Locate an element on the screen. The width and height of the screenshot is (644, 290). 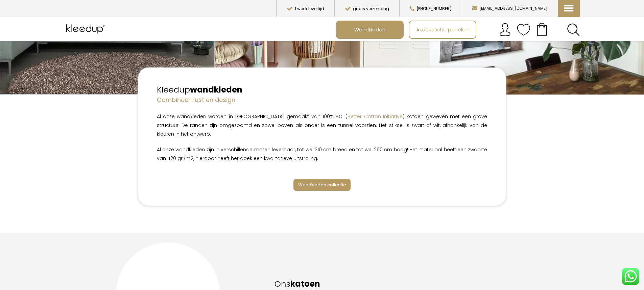
img: account.svg is located at coordinates (505, 30).